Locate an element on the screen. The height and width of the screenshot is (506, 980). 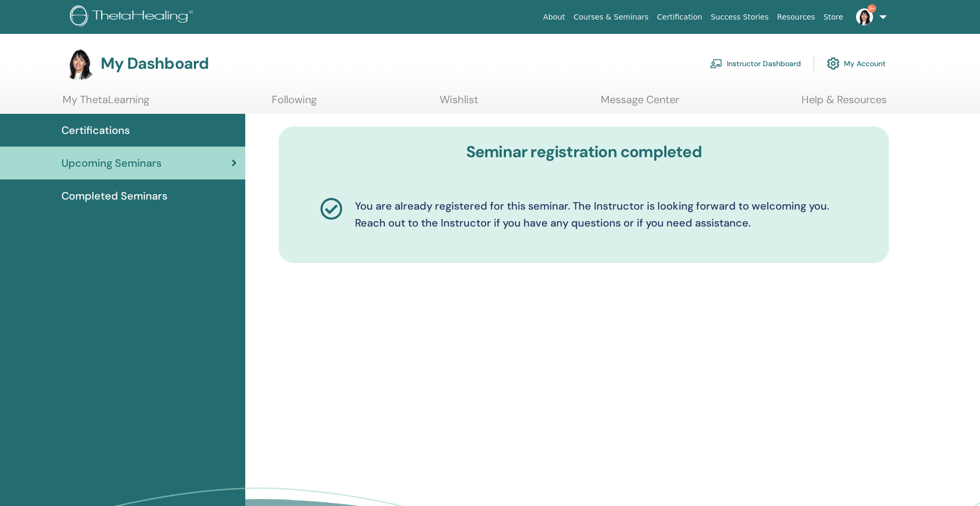
a: My ThetaLearning is located at coordinates (106, 103).